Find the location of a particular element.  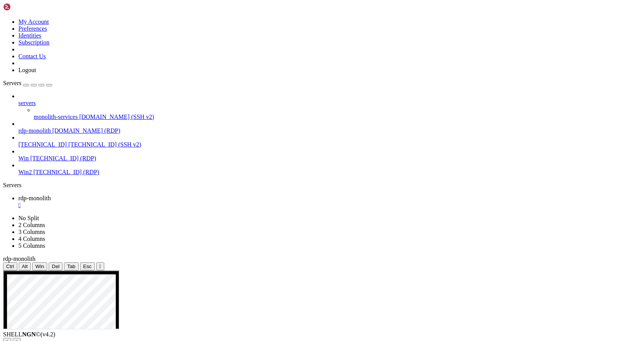

div: Servers is located at coordinates (322, 185).